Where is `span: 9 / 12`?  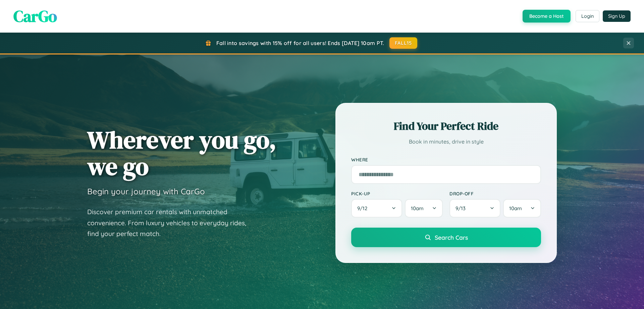 span: 9 / 12 is located at coordinates (364, 208).